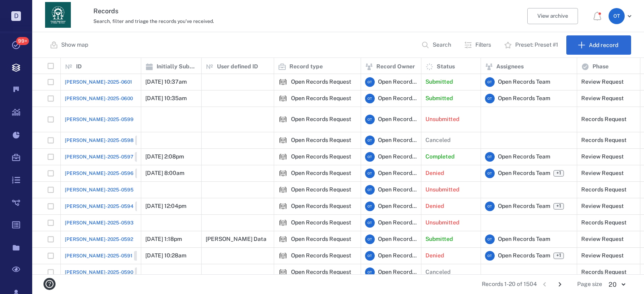 The width and height of the screenshot is (644, 294). I want to click on p: D, so click(16, 16).